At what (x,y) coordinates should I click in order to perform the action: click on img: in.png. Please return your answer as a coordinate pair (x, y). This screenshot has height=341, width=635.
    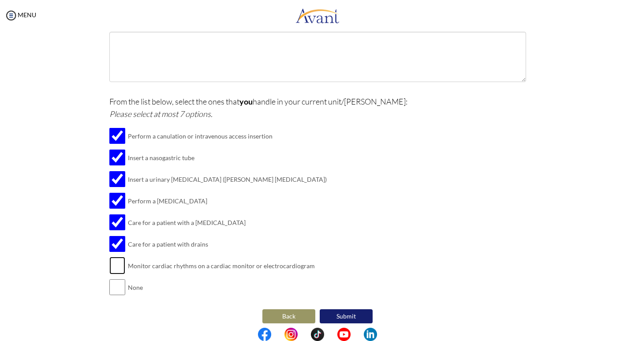
    Looking at the image, I should click on (291, 334).